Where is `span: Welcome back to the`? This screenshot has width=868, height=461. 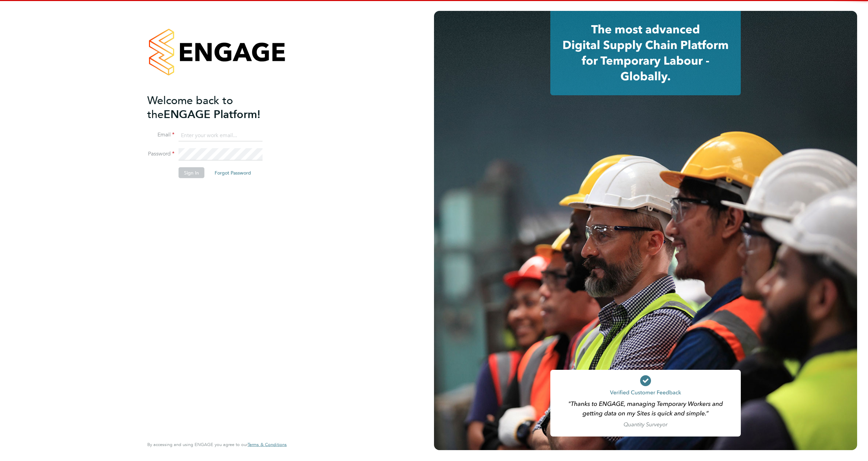
span: Welcome back to the is located at coordinates (191, 107).